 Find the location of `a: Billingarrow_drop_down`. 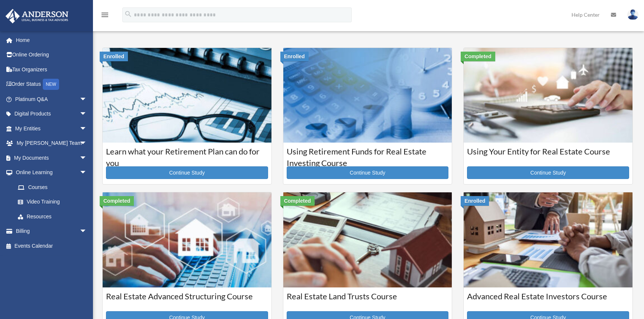

a: Billingarrow_drop_down is located at coordinates (52, 232).